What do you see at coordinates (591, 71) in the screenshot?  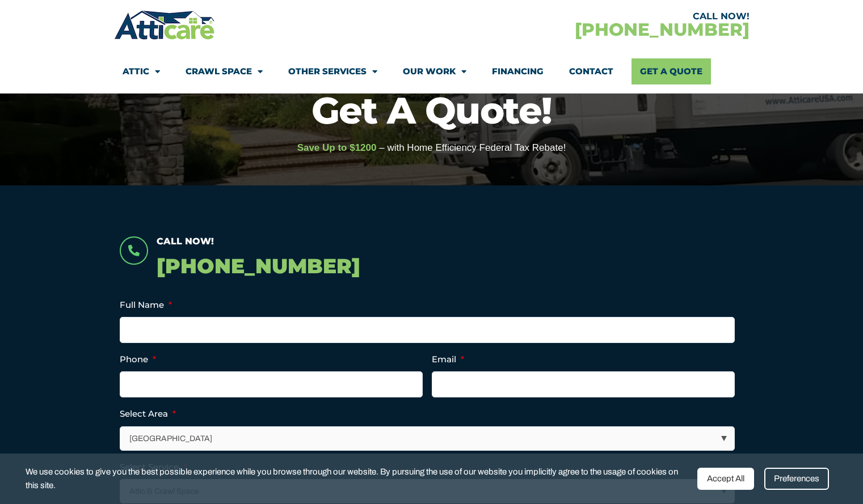 I see `a: Contact` at bounding box center [591, 71].